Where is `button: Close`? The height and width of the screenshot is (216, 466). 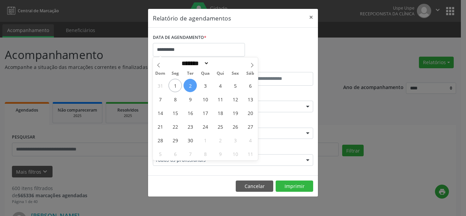
button: Close is located at coordinates (311, 17).